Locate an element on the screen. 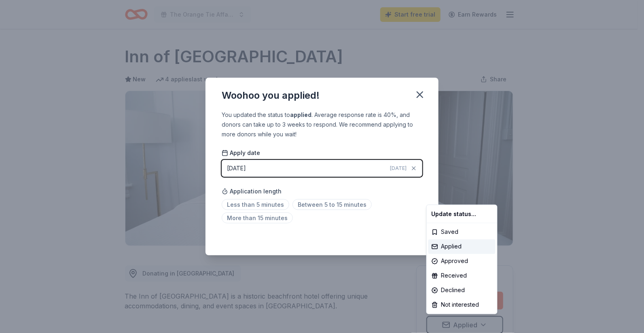  div: Received is located at coordinates (462, 276).